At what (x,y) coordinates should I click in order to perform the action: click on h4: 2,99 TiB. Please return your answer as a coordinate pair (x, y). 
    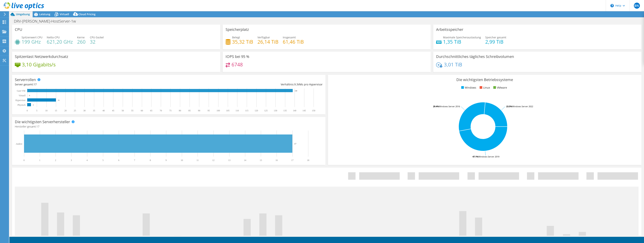
    Looking at the image, I should click on (496, 42).